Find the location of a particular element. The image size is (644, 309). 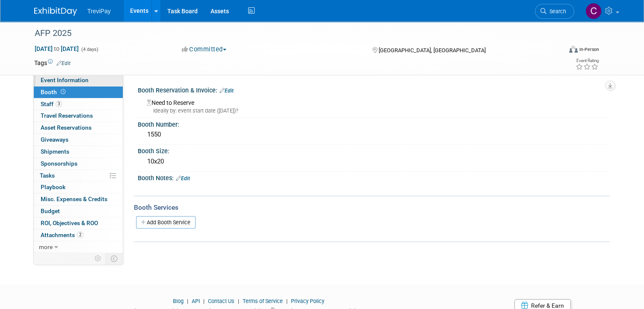

span: TreviPay is located at coordinates (99, 11).